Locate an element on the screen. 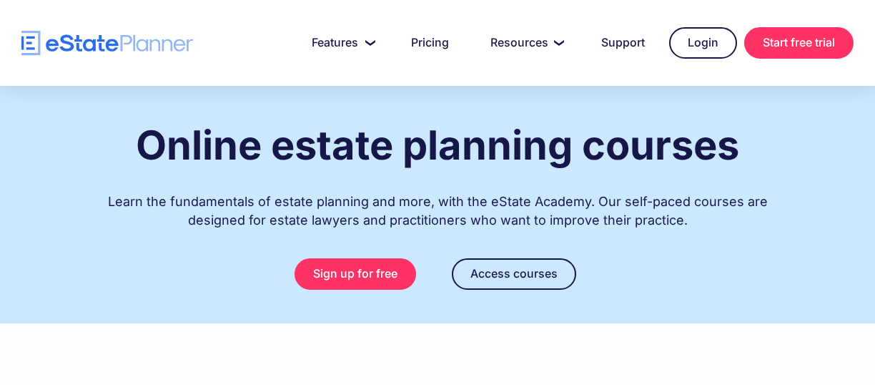  h1: Online estate planning courses is located at coordinates (438, 145).